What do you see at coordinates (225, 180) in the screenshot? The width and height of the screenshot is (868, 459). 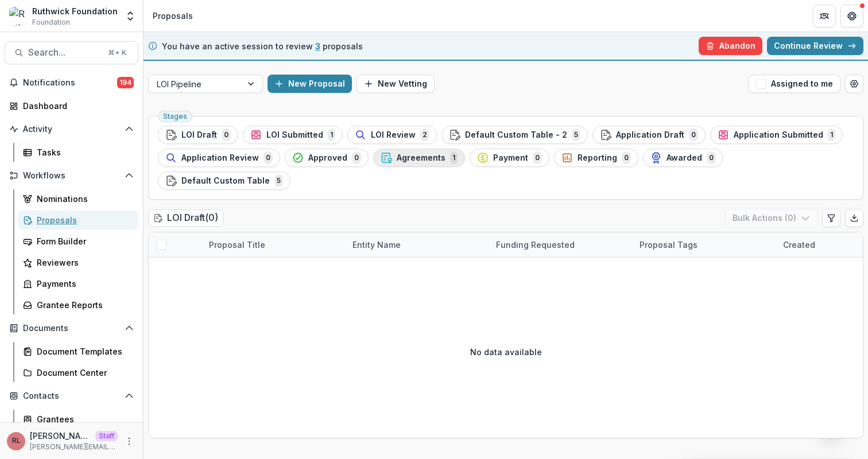 I see `span: Default Custom Table` at bounding box center [225, 180].